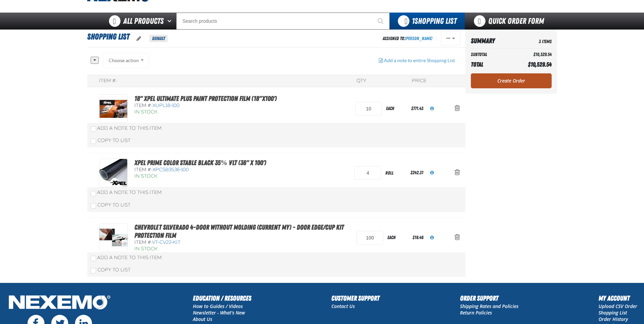 The height and width of the screenshot is (324, 644). I want to click on input: Search, so click(283, 21).